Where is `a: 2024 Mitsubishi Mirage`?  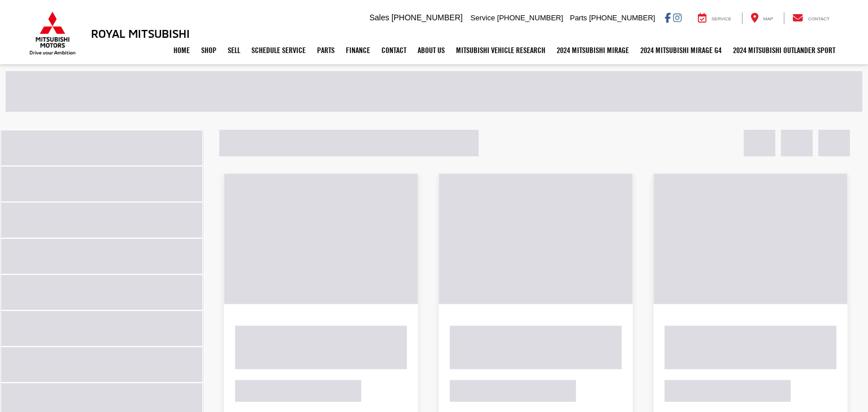 a: 2024 Mitsubishi Mirage is located at coordinates (593, 50).